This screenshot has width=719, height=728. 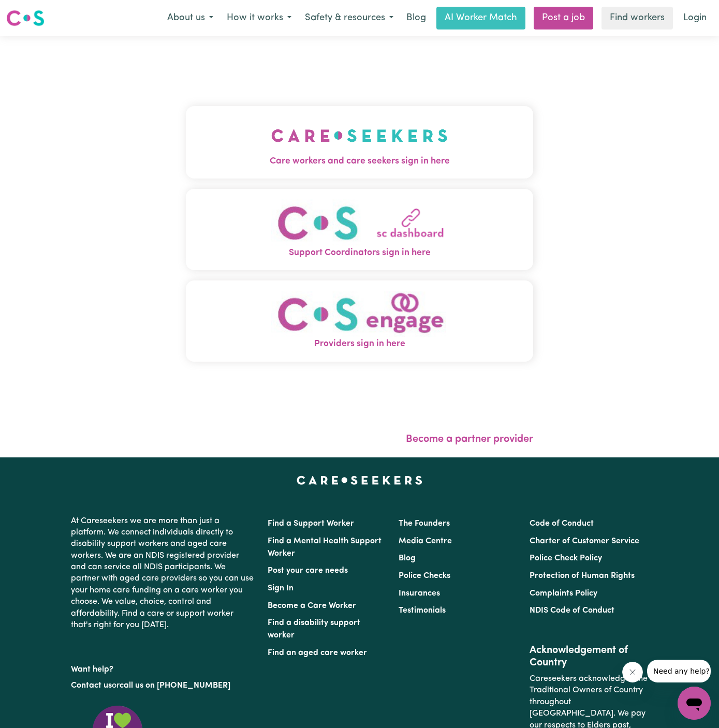 I want to click on a: Find a Mental Health Support Worker, so click(x=325, y=548).